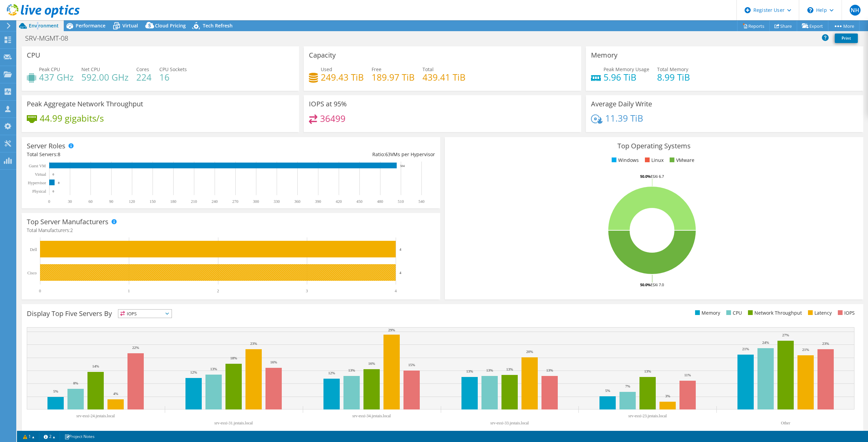 The image size is (868, 442). What do you see at coordinates (56, 77) in the screenshot?
I see `h4: 437 GHz` at bounding box center [56, 77].